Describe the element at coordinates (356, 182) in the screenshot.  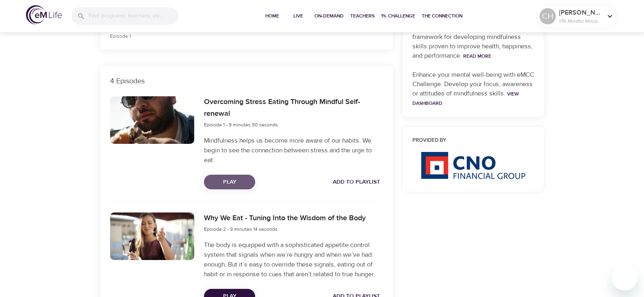
I see `button: Add to Playlist` at that location.